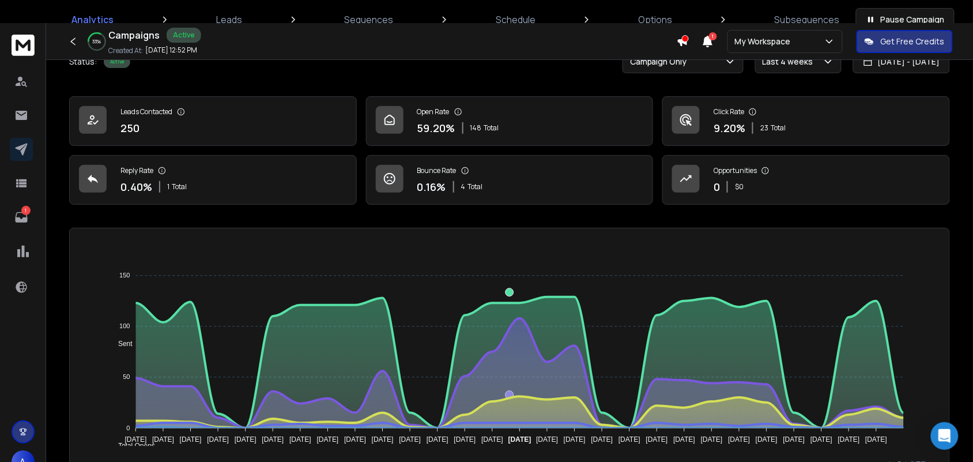 Image resolution: width=973 pixels, height=462 pixels. What do you see at coordinates (83, 62) in the screenshot?
I see `p: Status:` at bounding box center [83, 62].